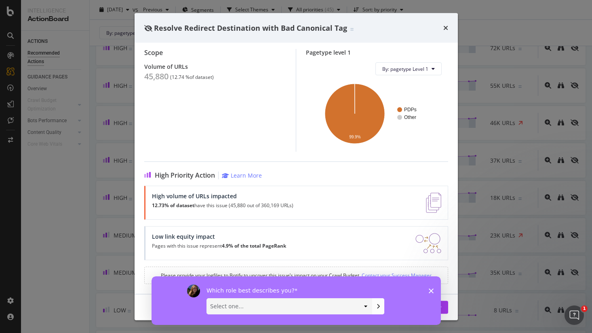 This screenshot has height=333, width=592. What do you see at coordinates (280, 15) in the screenshot?
I see `div: Close survey` at bounding box center [280, 15].